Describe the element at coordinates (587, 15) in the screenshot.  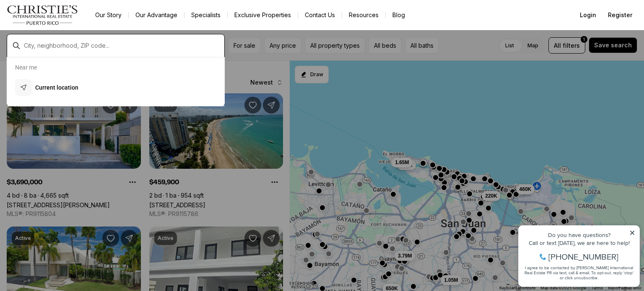
I see `span: Login` at that location.